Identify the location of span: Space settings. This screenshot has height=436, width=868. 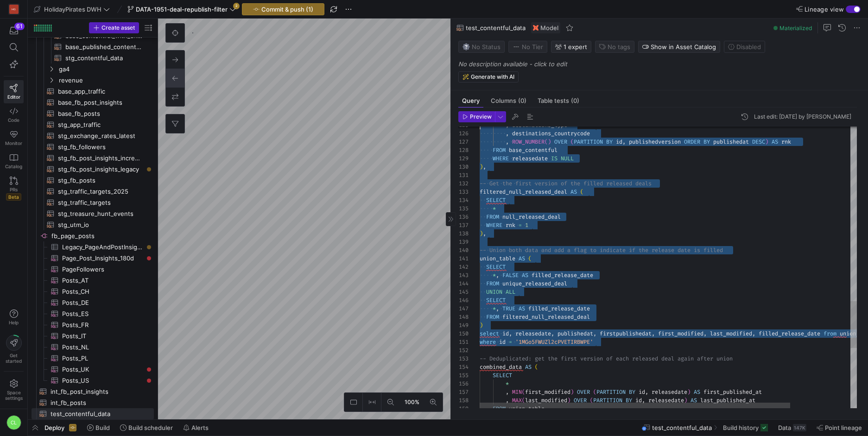
(14, 395).